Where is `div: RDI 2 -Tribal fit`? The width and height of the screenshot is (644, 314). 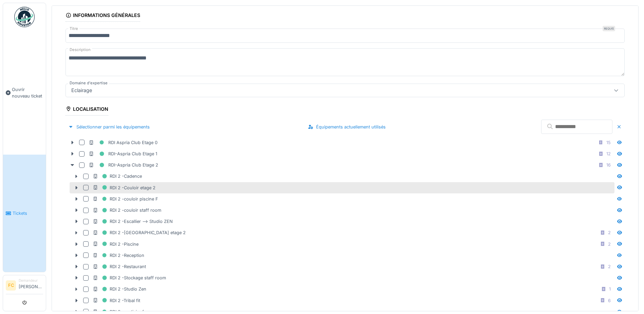
div: RDI 2 -Tribal fit is located at coordinates (117, 300).